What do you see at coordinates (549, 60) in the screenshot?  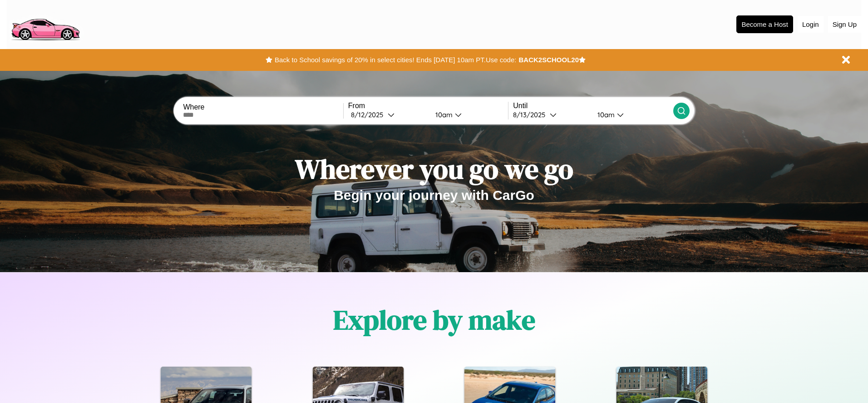 I see `b: BACK2SCHOOL20` at bounding box center [549, 60].